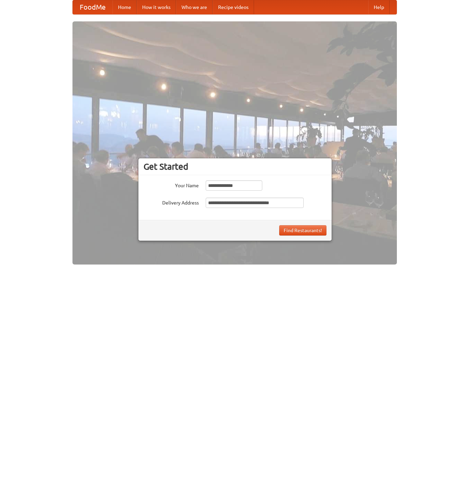 This screenshot has width=469, height=488. Describe the element at coordinates (92, 7) in the screenshot. I see `a: FoodMe` at that location.